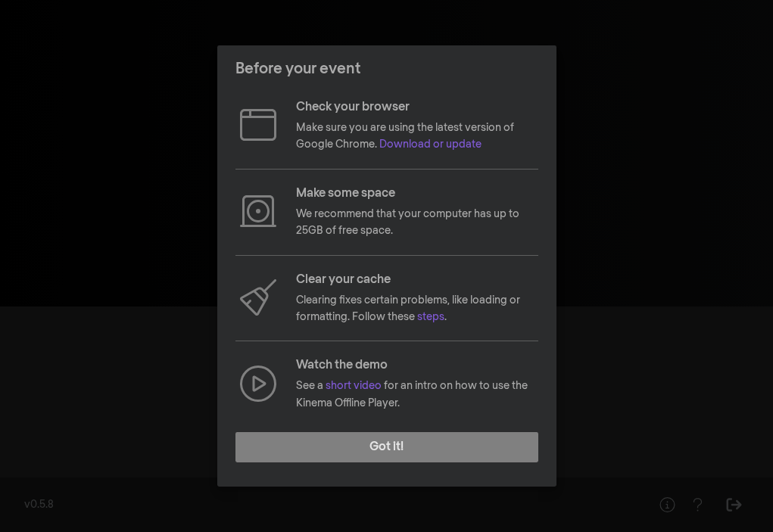  I want to click on p: We recommend that your computer has up to 25GB of free space., so click(417, 223).